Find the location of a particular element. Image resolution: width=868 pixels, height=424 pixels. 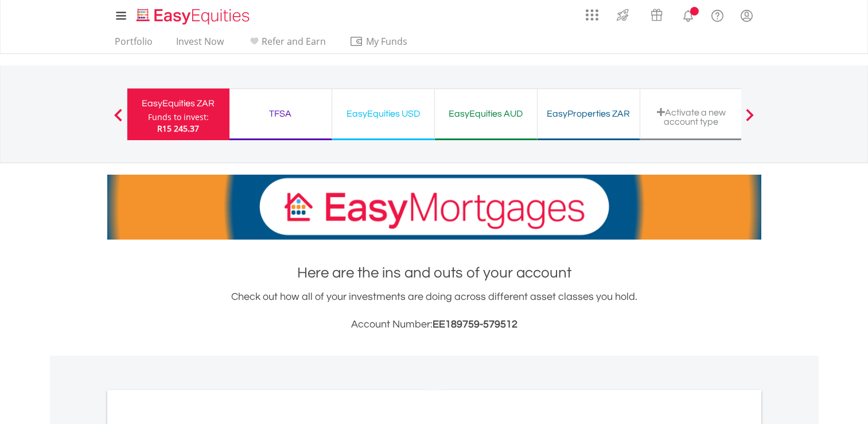

a: My Profile is located at coordinates (746, 15).